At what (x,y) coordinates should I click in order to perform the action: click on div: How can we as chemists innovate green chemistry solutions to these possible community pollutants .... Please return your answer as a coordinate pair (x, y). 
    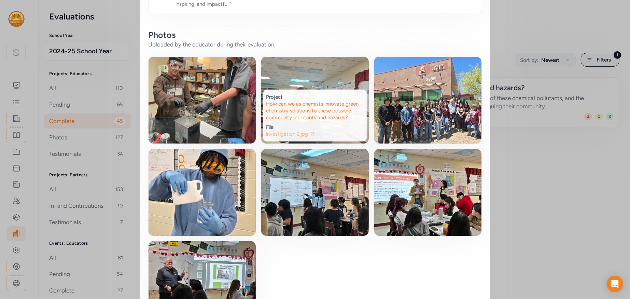
    Looking at the image, I should click on (315, 111).